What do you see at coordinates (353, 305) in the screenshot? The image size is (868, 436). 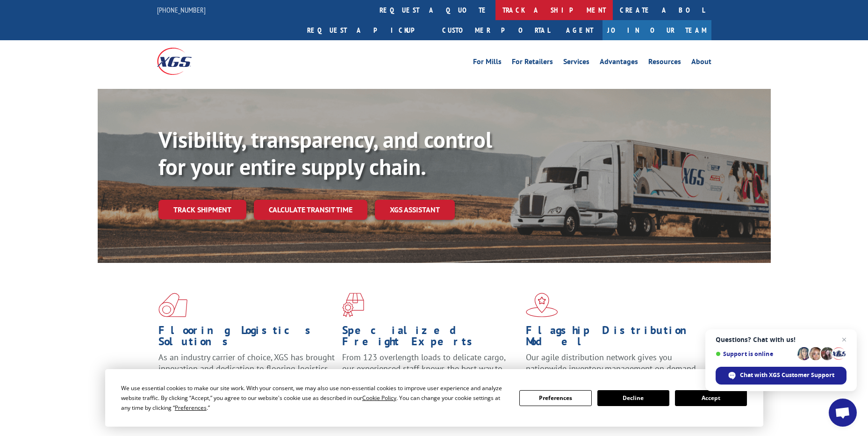 I see `img: xgs-icon-focused-on-flooring-red` at bounding box center [353, 305].